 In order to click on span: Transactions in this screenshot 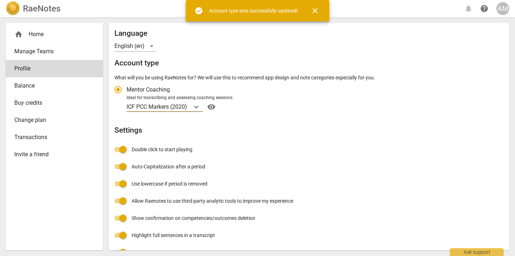, I will do `click(51, 137)`.